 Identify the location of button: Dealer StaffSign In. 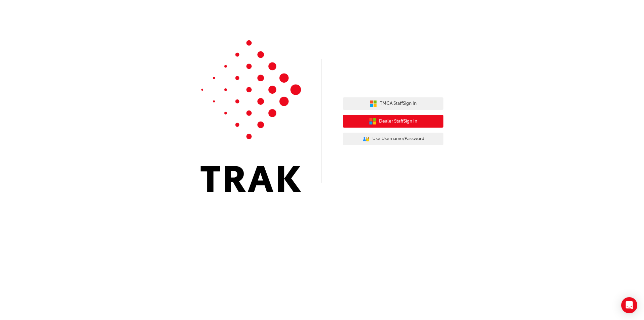
(393, 121).